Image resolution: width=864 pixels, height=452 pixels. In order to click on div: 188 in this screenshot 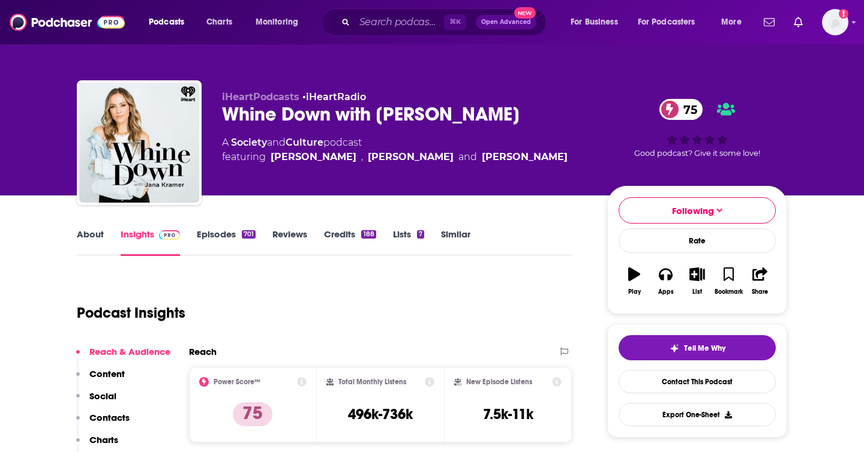, I will do `click(368, 235)`.